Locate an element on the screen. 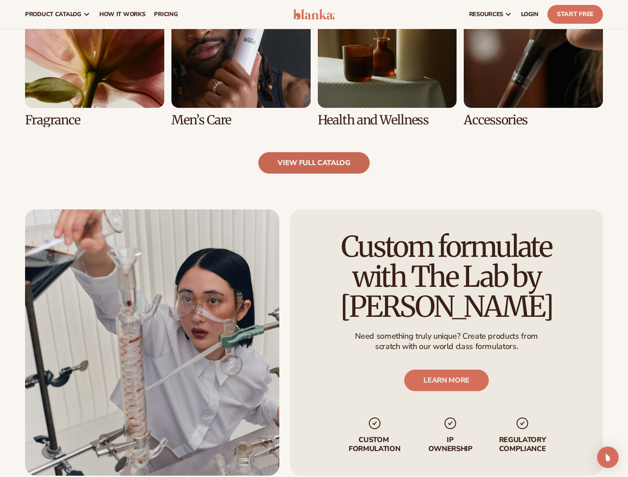 The width and height of the screenshot is (628, 477). p: Custom formulation is located at coordinates (374, 444).